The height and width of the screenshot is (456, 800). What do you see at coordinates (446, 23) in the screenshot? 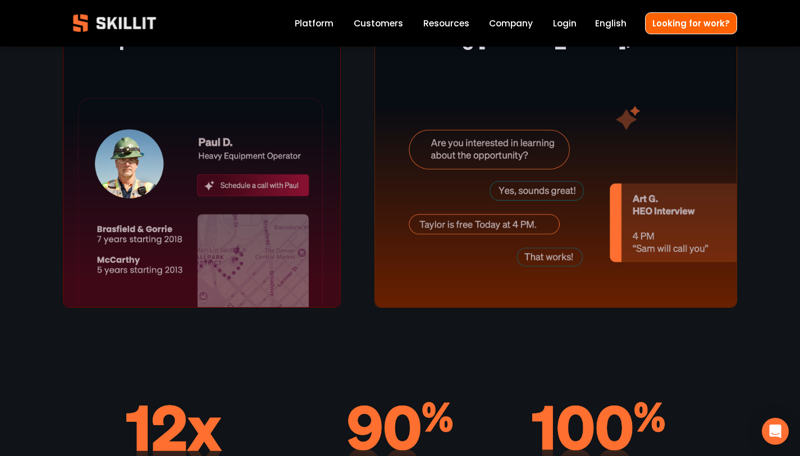
I see `span: Resources` at bounding box center [446, 23].